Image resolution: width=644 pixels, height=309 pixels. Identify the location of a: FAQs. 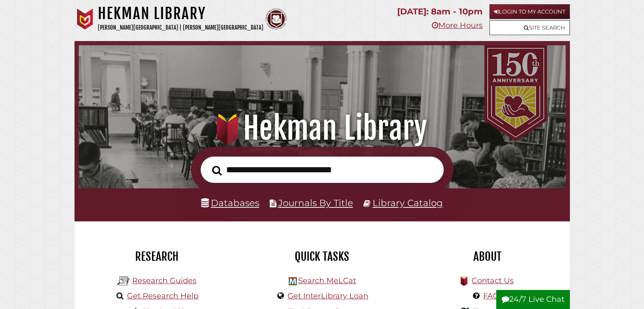
(493, 296).